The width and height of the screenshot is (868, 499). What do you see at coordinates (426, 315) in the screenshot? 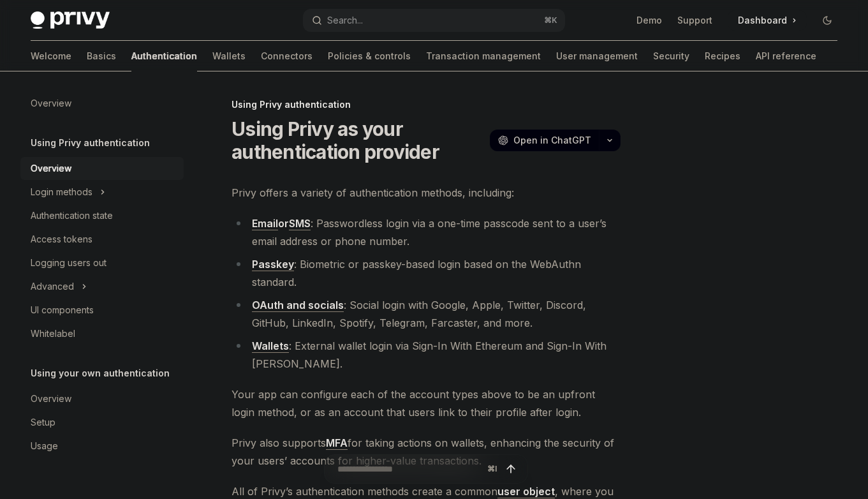
I see `li: : Social login with Google, Apple, Twitter, Discord, GitHub, LinkedIn, Spotify, Telegram, Farcast...` at bounding box center [426, 315].